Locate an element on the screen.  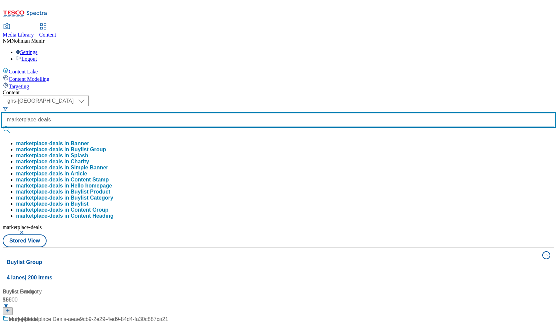
span: Content Stamp is located at coordinates (90, 179).